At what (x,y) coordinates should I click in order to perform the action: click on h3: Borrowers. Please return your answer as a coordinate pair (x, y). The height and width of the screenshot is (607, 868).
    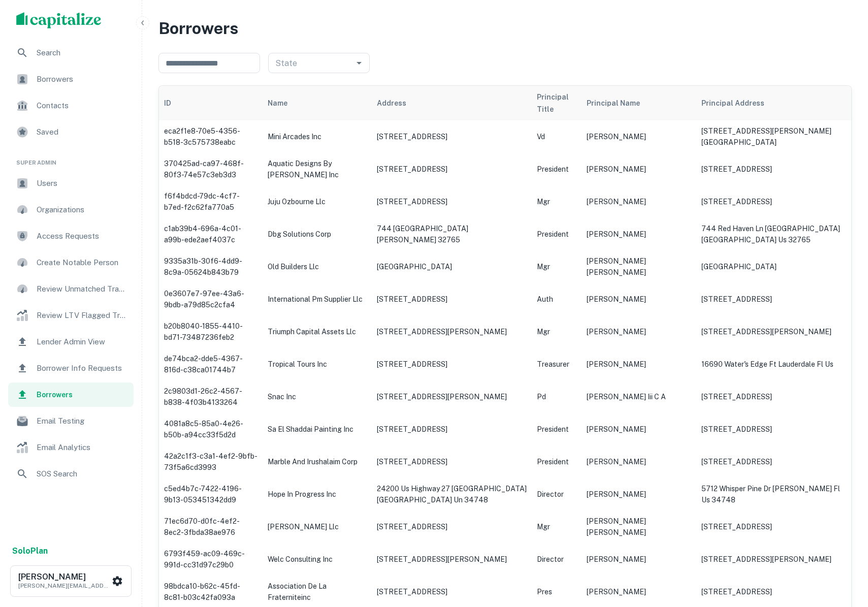
    Looking at the image, I should click on (198, 29).